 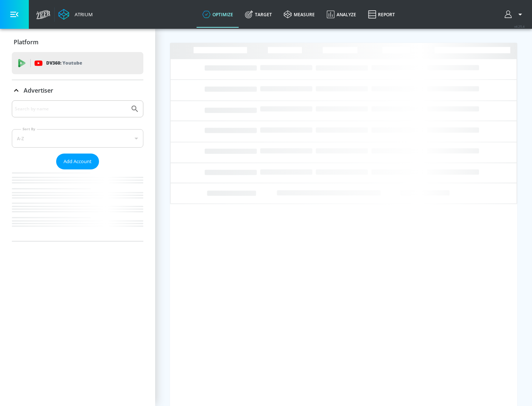 I want to click on a: Report, so click(x=381, y=14).